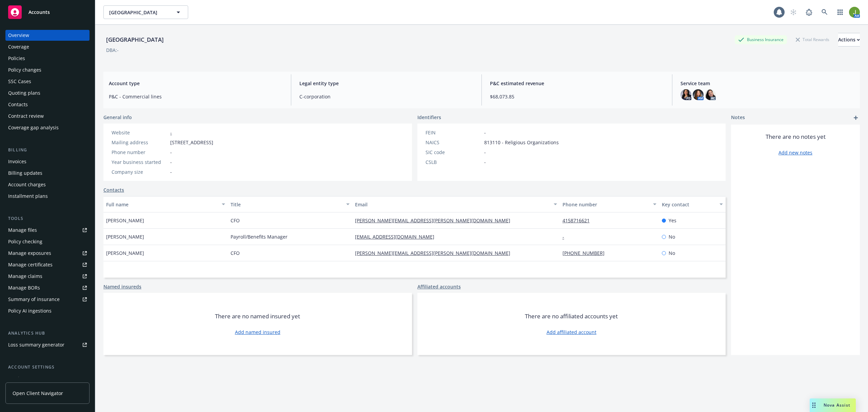  Describe the element at coordinates (688, 204) in the screenshot. I see `div: Key contact` at that location.